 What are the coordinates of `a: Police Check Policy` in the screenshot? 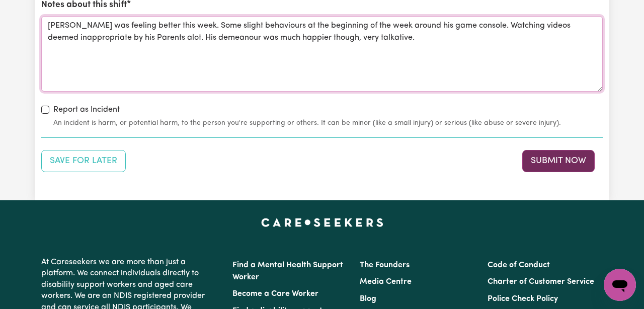 It's located at (523, 299).